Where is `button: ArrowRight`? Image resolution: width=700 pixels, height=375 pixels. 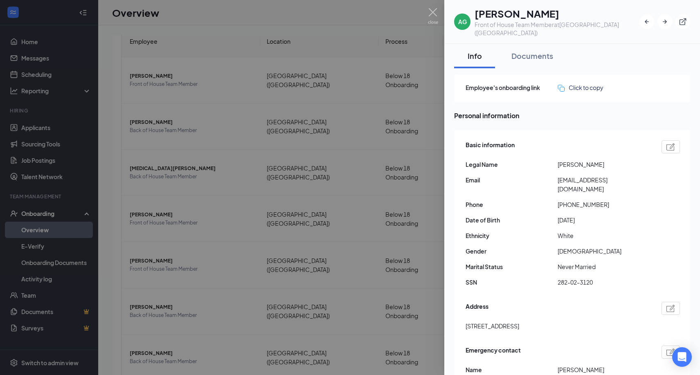
button: ArrowRight is located at coordinates (665, 22).